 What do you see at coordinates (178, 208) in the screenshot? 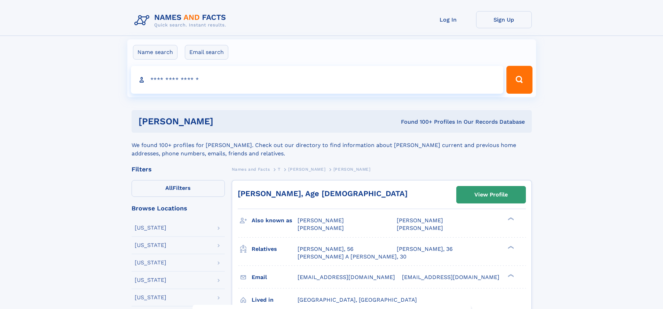
I see `div: Browse Locations` at bounding box center [178, 208].